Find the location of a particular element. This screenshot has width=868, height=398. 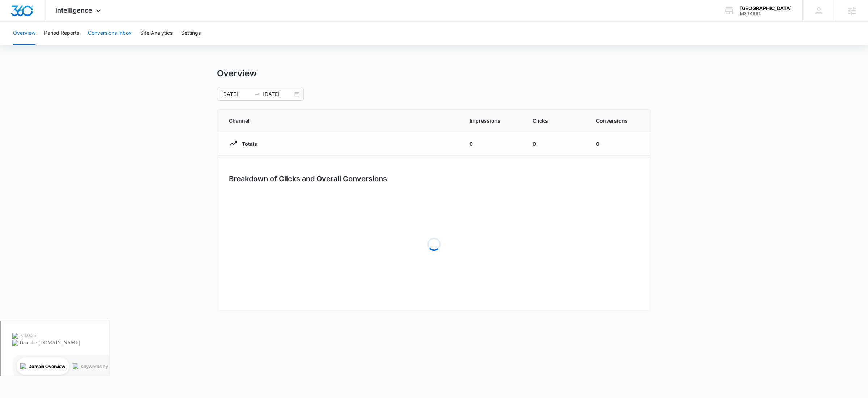

h1: Overview is located at coordinates (237, 73).